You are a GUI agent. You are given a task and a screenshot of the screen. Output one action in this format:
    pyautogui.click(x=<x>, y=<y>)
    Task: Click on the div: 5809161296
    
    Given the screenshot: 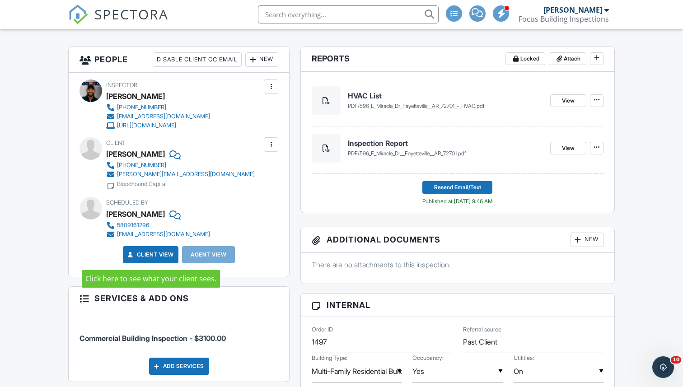 What is the action you would take?
    pyautogui.click(x=133, y=226)
    